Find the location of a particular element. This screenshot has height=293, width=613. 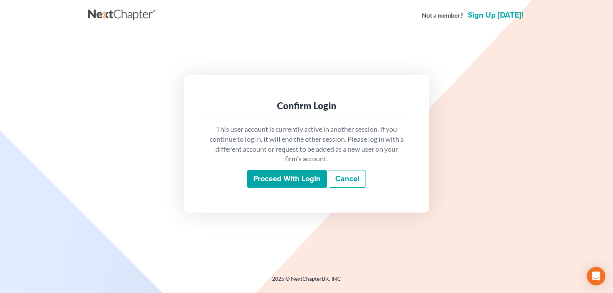

div: 2025 © NextChapterBK, INC is located at coordinates (307, 282).